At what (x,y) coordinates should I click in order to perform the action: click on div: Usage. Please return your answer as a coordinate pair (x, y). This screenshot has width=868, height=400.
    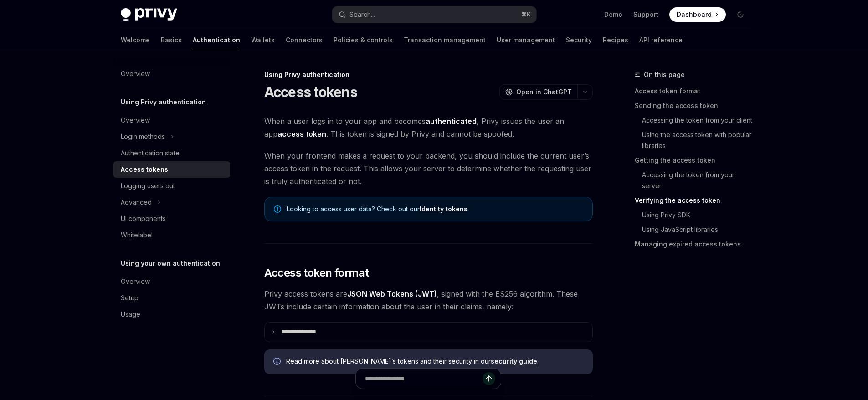
    Looking at the image, I should click on (131, 315).